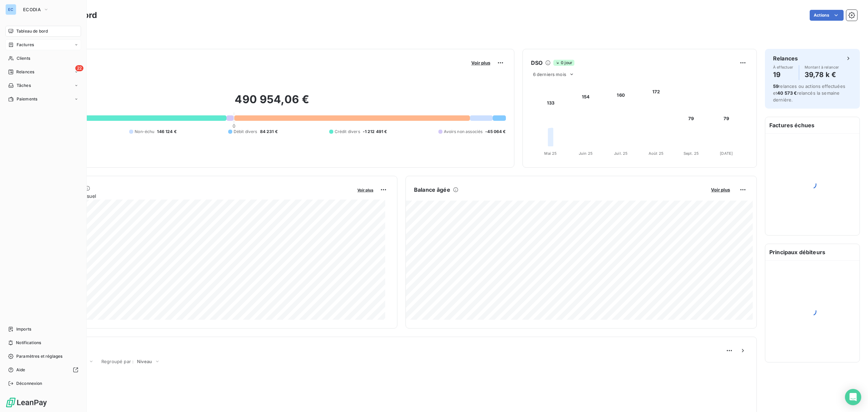 This screenshot has width=868, height=412. I want to click on span: Clients, so click(23, 58).